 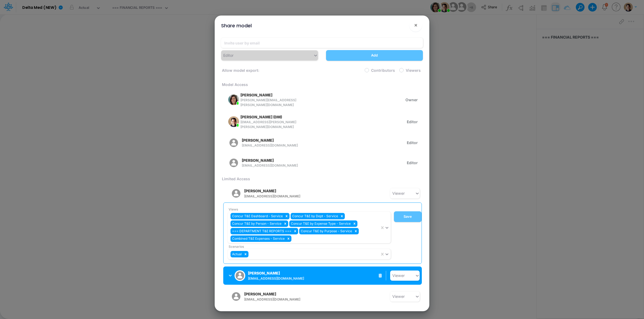 I want to click on div: Concur T&E by Expense Type - Service, so click(x=320, y=224).